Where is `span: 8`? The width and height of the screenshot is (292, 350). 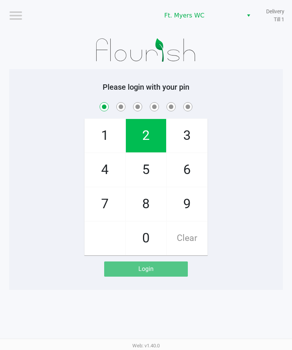
span: 8 is located at coordinates (146, 204).